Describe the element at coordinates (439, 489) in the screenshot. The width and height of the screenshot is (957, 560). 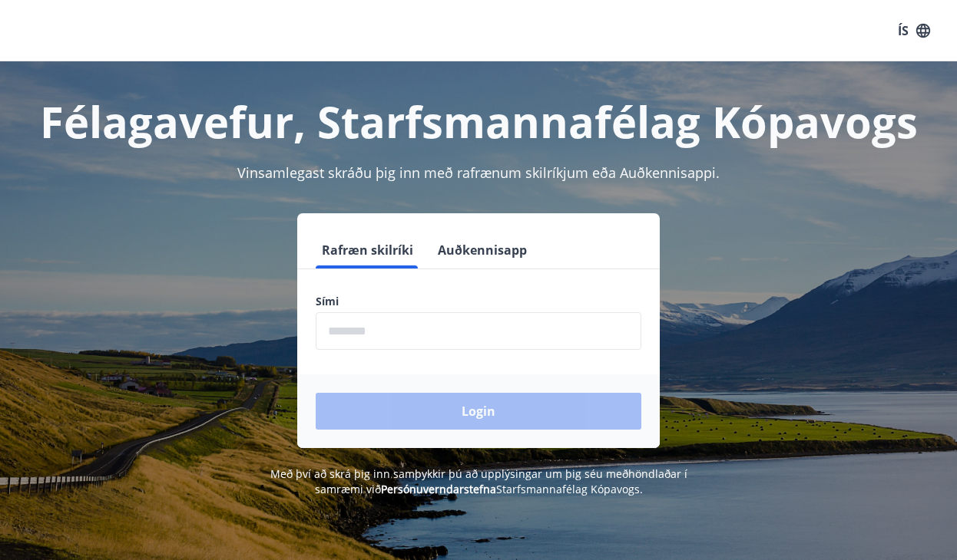
I see `a: Persónuverndarstefna` at that location.